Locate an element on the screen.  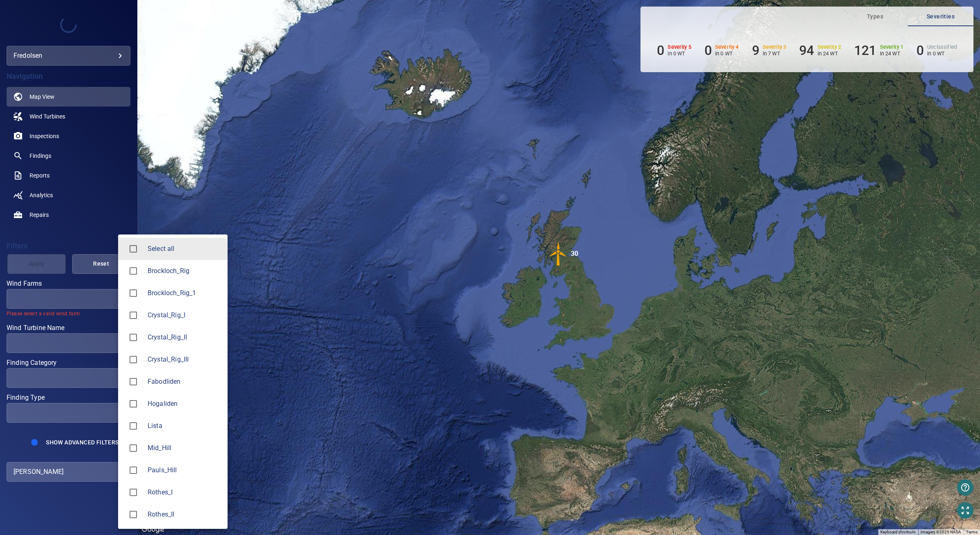
div: Wind Farms Crystal_Rig_II is located at coordinates (184, 337).